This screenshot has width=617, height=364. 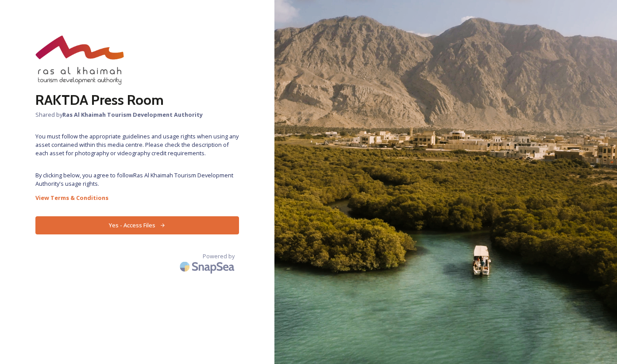 I want to click on a: View Terms & Conditions, so click(x=137, y=198).